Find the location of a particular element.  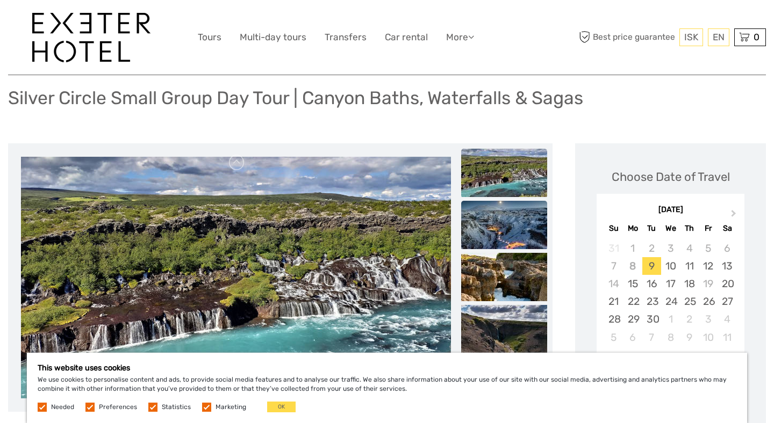

div: Tu is located at coordinates (651, 228).